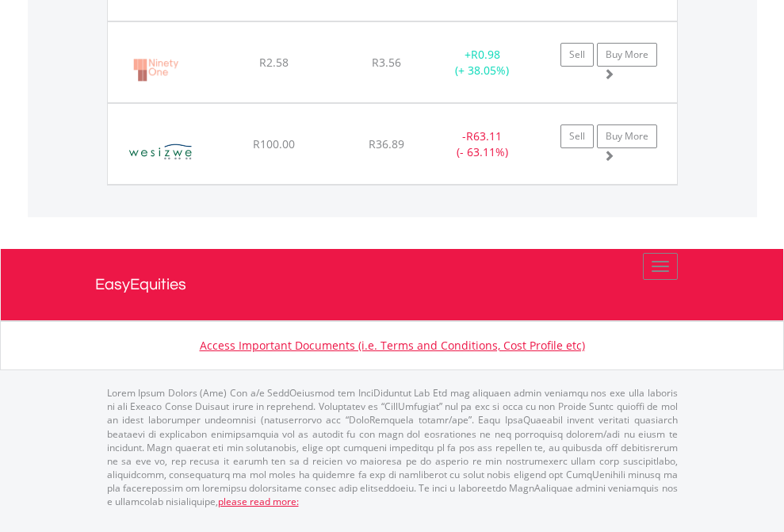 Image resolution: width=784 pixels, height=532 pixels. I want to click on a: EasyEquities, so click(393, 285).